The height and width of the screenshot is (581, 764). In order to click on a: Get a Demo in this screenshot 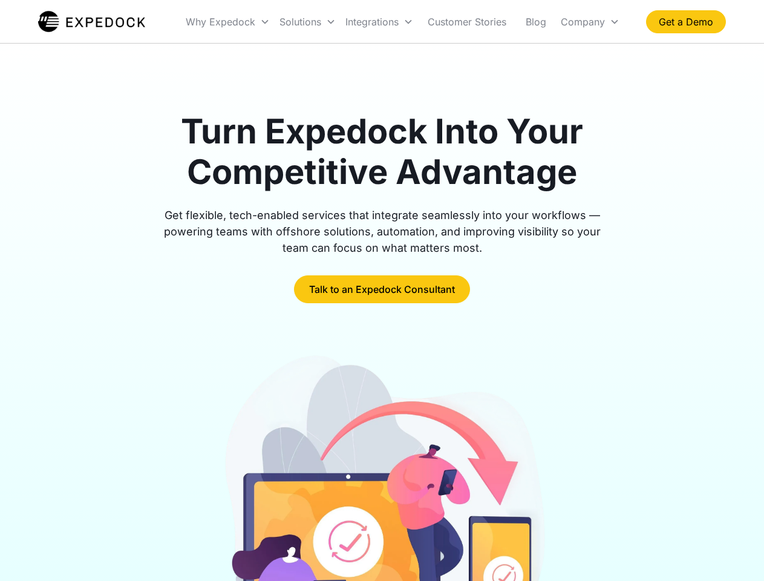, I will do `click(686, 22)`.